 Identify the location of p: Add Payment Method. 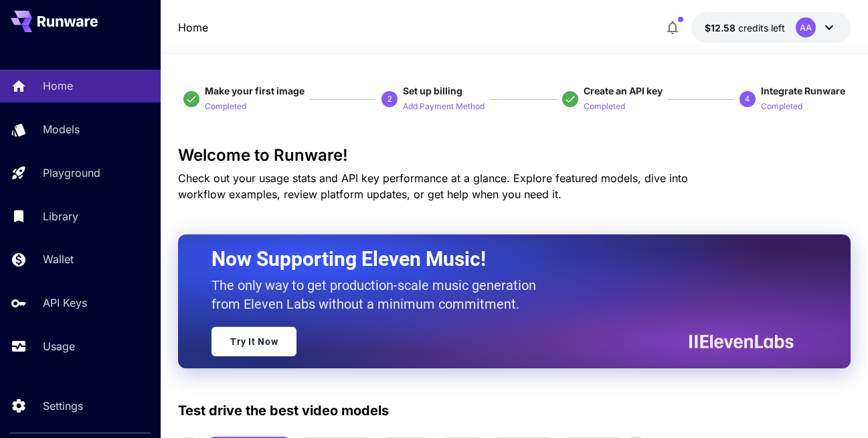
(443, 107).